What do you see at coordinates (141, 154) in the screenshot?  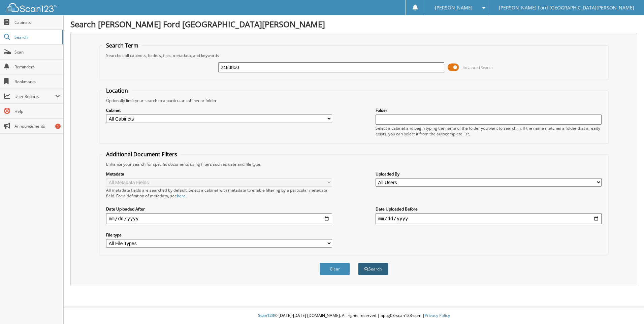 I see `legend: Additional Document Filters` at bounding box center [141, 154].